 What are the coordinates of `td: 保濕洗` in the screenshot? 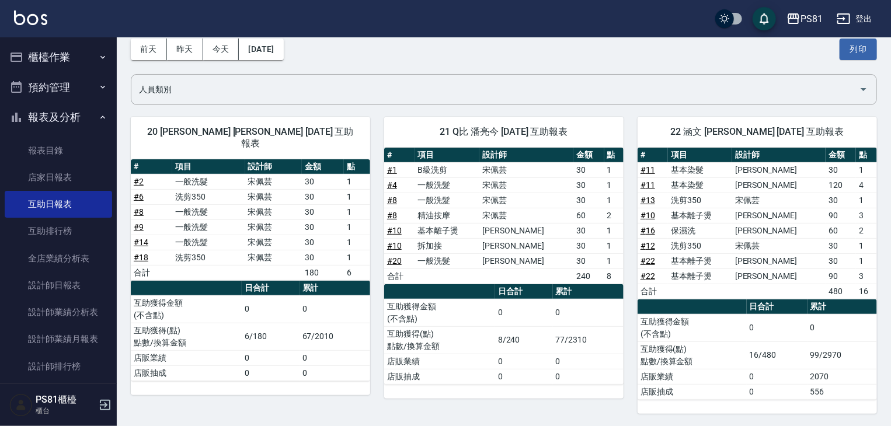 It's located at (700, 231).